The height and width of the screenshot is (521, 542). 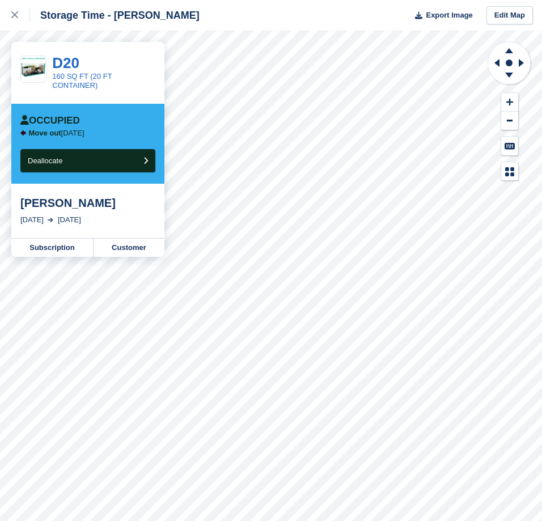 I want to click on a: 160 SQ FT (20 FT CONTAINER), so click(x=82, y=81).